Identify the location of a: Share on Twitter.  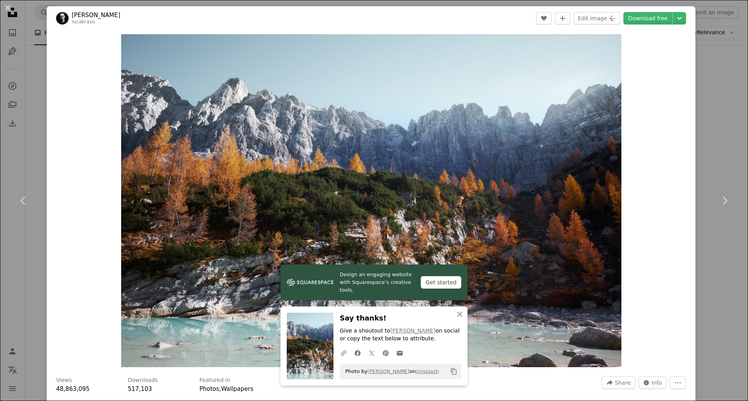
(371, 353).